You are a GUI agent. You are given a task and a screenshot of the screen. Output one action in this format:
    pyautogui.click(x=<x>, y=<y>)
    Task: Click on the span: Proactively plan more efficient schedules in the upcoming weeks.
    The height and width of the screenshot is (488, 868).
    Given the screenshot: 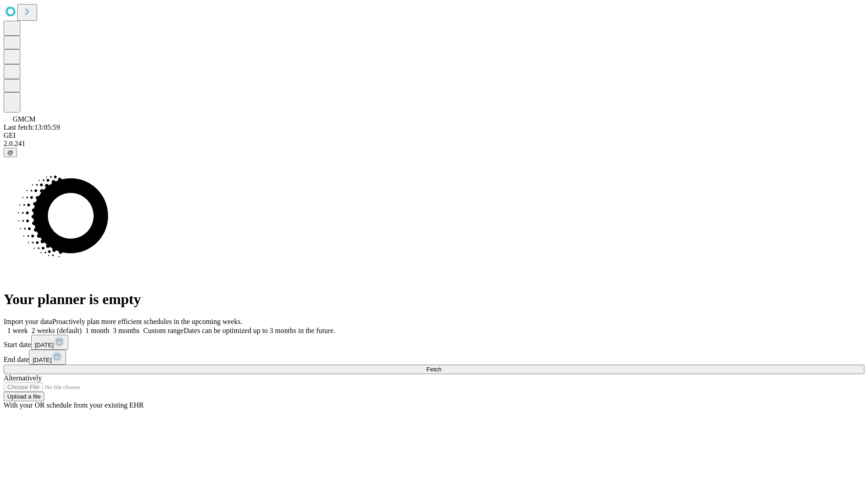 What is the action you would take?
    pyautogui.click(x=147, y=321)
    